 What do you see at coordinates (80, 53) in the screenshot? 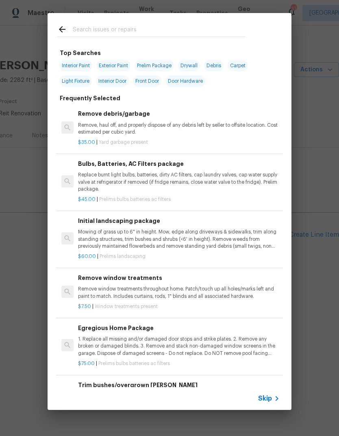
I see `h6: Top Searches` at bounding box center [80, 53].